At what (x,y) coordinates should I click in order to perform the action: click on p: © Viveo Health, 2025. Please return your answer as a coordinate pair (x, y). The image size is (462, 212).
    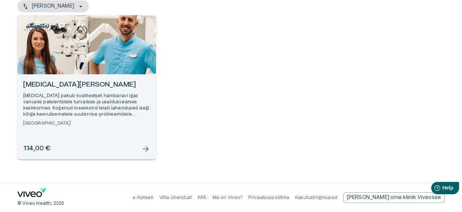
    Looking at the image, I should click on (41, 203).